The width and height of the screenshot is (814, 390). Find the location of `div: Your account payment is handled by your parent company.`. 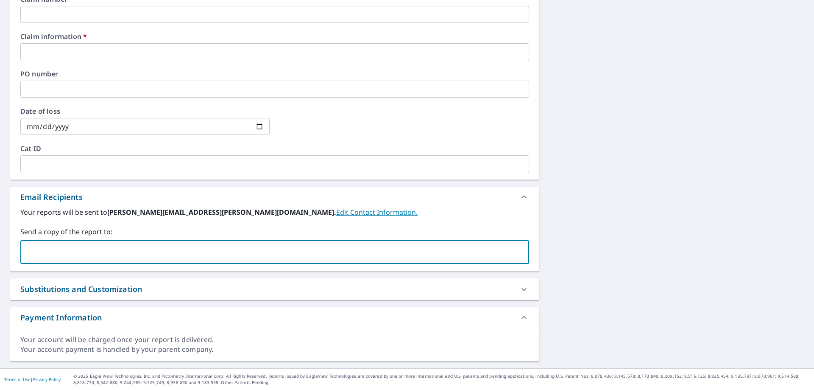

div: Your account payment is handled by your parent company. is located at coordinates (275, 349).